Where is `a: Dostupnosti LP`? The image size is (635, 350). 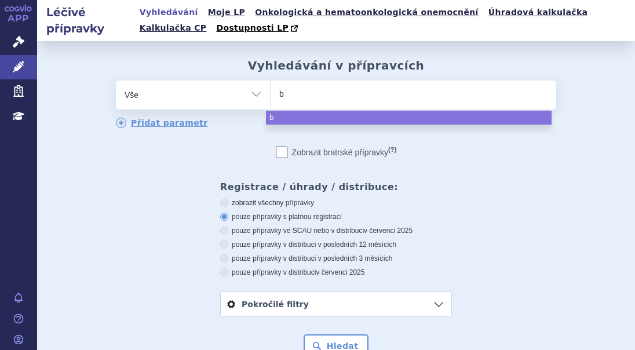
a: Dostupnosti LP is located at coordinates (258, 28).